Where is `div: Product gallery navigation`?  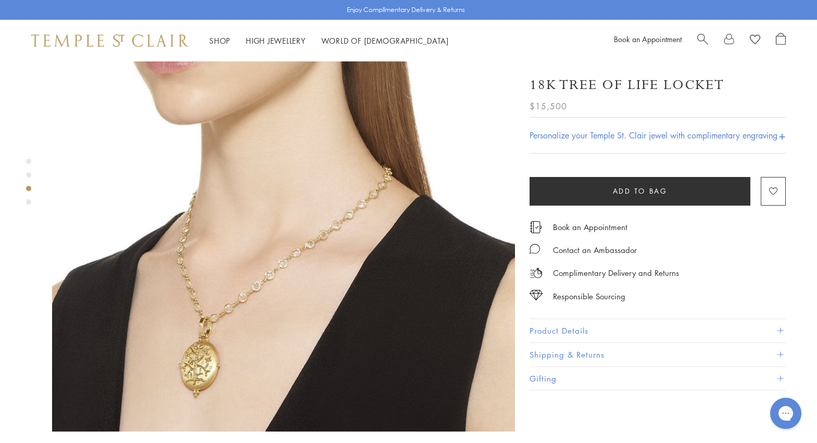
div: Product gallery navigation is located at coordinates (29, 184).